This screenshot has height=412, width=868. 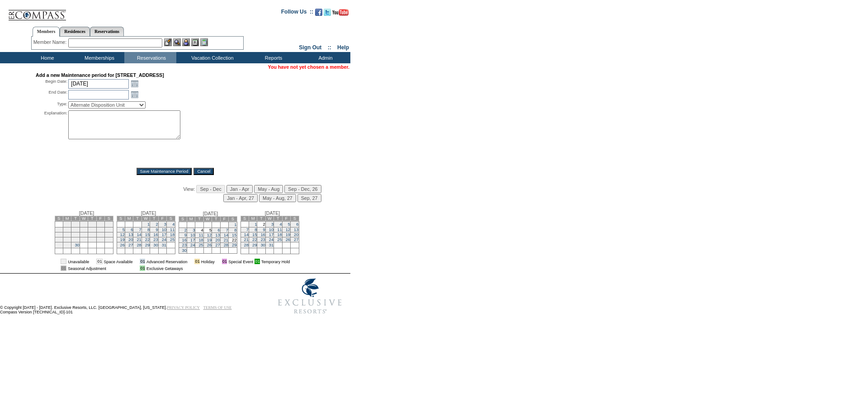 I want to click on td: Space Available, so click(x=119, y=262).